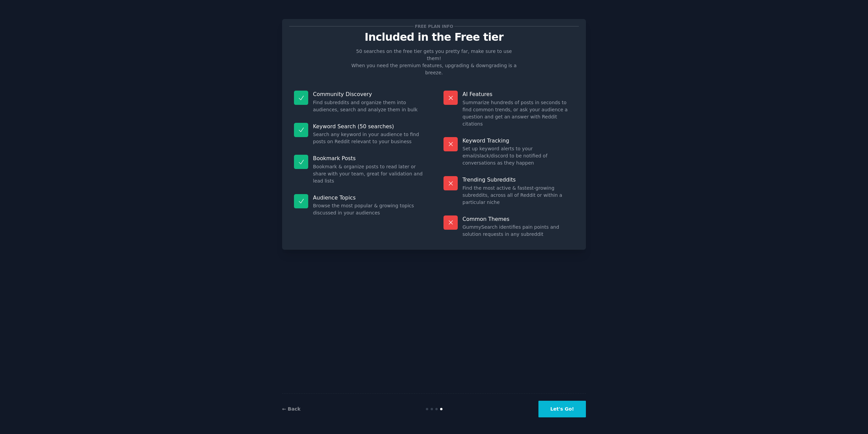 The height and width of the screenshot is (434, 868). I want to click on p: Common Themes, so click(518, 219).